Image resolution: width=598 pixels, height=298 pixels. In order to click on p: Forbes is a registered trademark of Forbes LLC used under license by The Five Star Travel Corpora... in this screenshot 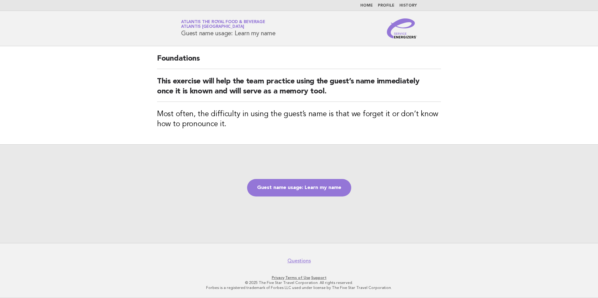, I will do `click(299, 288)`.